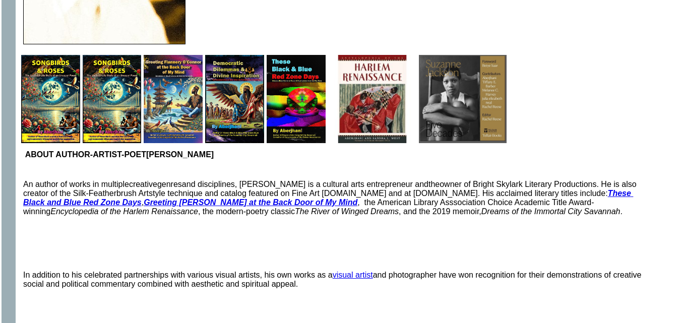 This screenshot has height=323, width=681. Describe the element at coordinates (347, 211) in the screenshot. I see `span: The River of Winged Dreams` at that location.